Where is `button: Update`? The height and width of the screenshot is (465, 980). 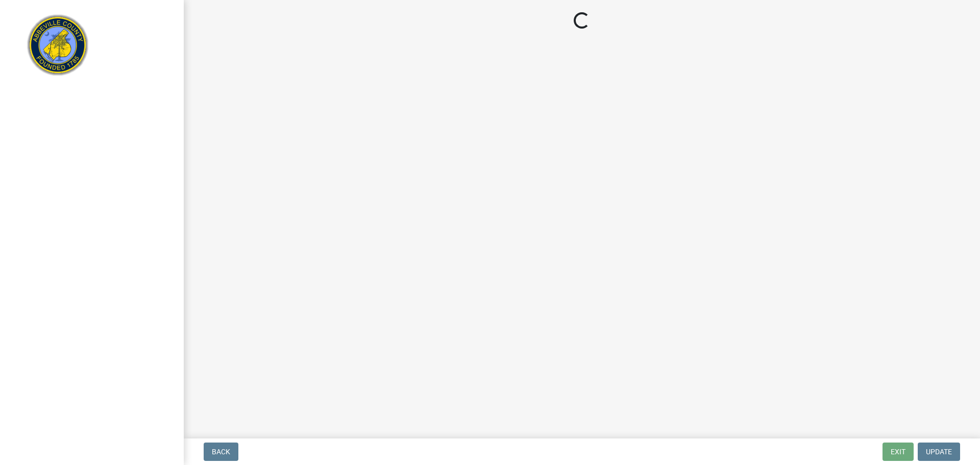 button: Update is located at coordinates (938, 451).